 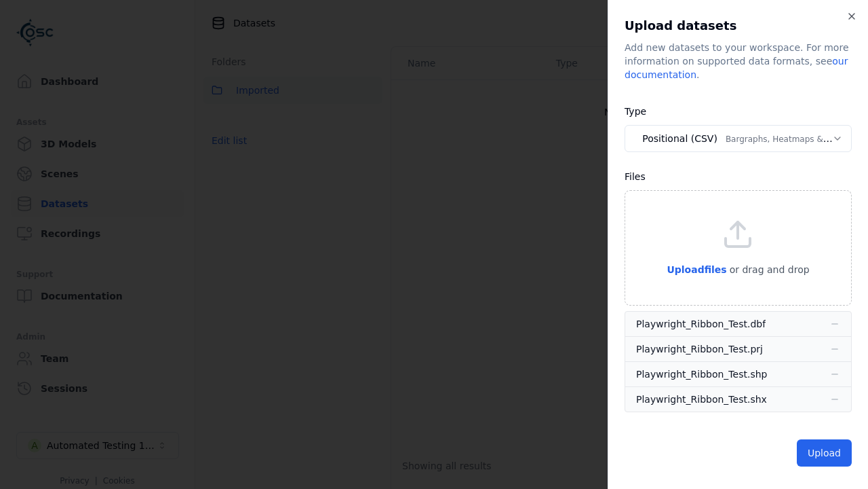 What do you see at coordinates (701, 374) in the screenshot?
I see `div: Playwright_Ribbon_Test.shp` at bounding box center [701, 374].